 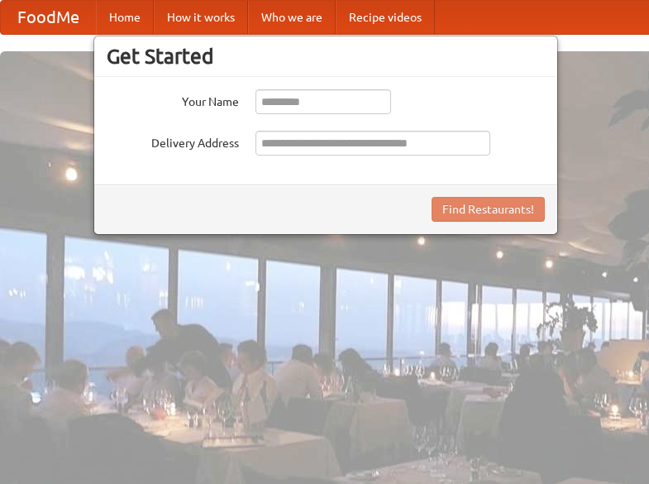 I want to click on a: Home, so click(x=125, y=17).